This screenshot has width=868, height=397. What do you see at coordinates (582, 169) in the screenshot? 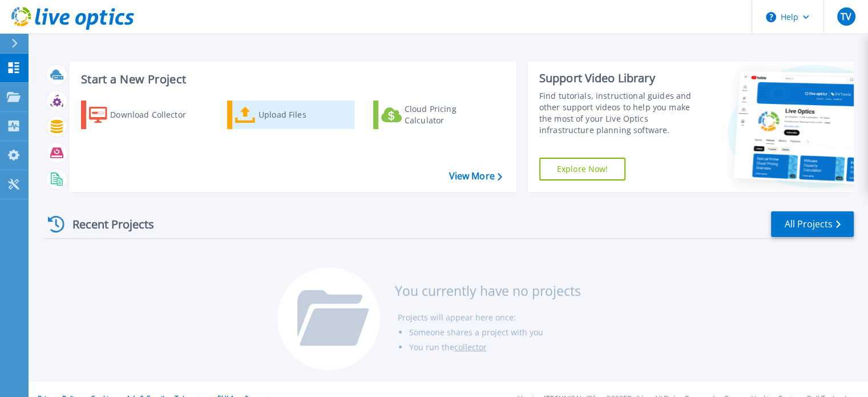
I see `a: Explore Now!` at bounding box center [582, 169].